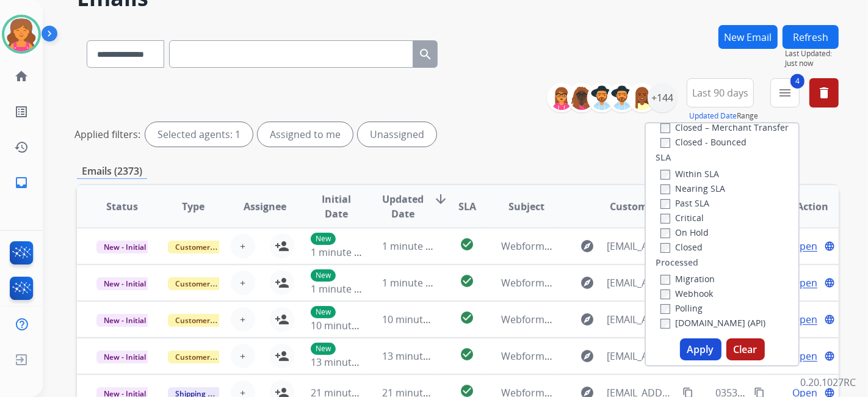  Describe the element at coordinates (811, 37) in the screenshot. I see `button: Refresh` at that location.